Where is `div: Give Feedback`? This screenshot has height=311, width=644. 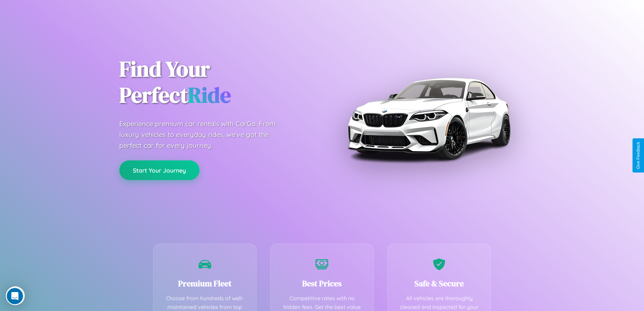 div: Give Feedback is located at coordinates (638, 155).